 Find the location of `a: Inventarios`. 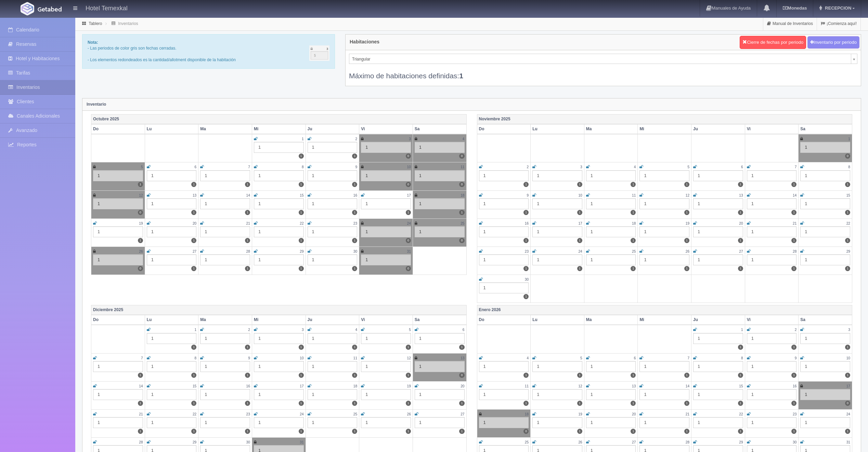

a: Inventarios is located at coordinates (128, 23).